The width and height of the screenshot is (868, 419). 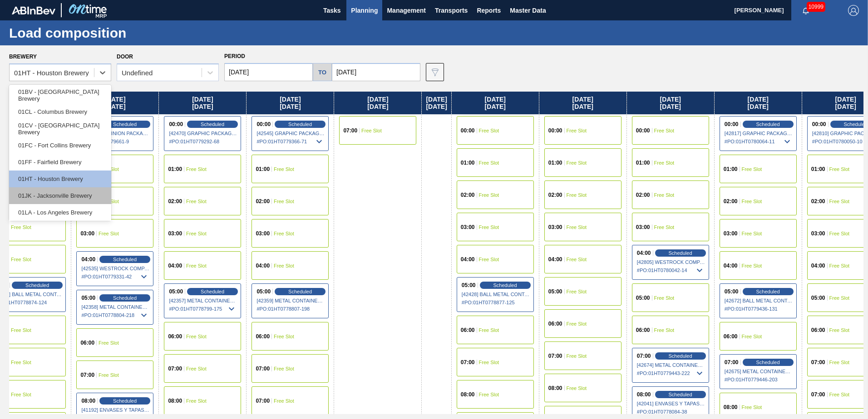 I want to click on label: Brewery, so click(x=23, y=57).